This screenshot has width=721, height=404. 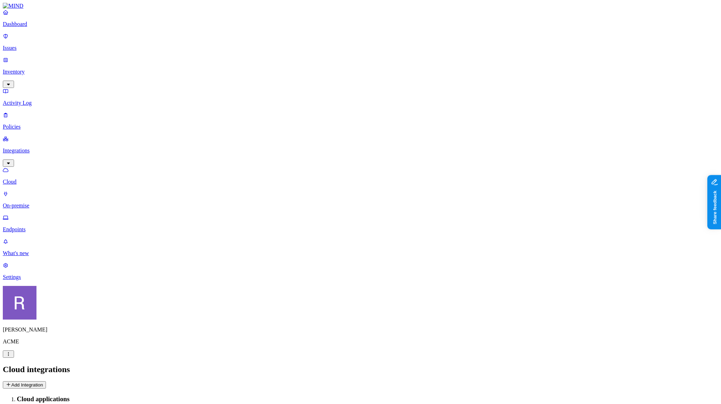 What do you see at coordinates (361, 151) in the screenshot?
I see `p: Integrations` at bounding box center [361, 151].